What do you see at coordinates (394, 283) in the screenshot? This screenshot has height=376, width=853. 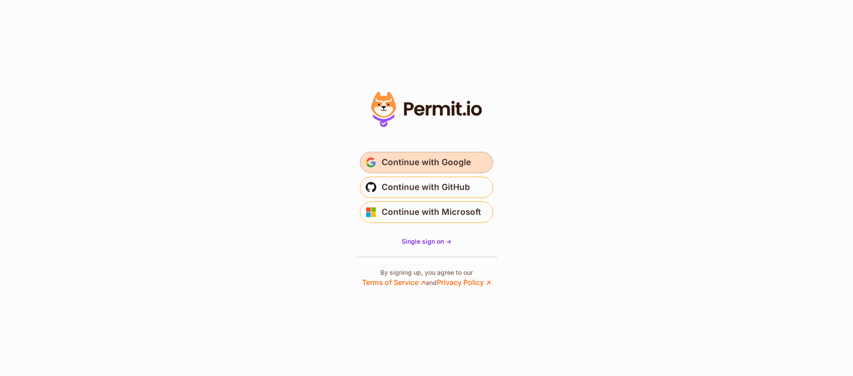 I see `a: Terms of Service ↗` at bounding box center [394, 283].